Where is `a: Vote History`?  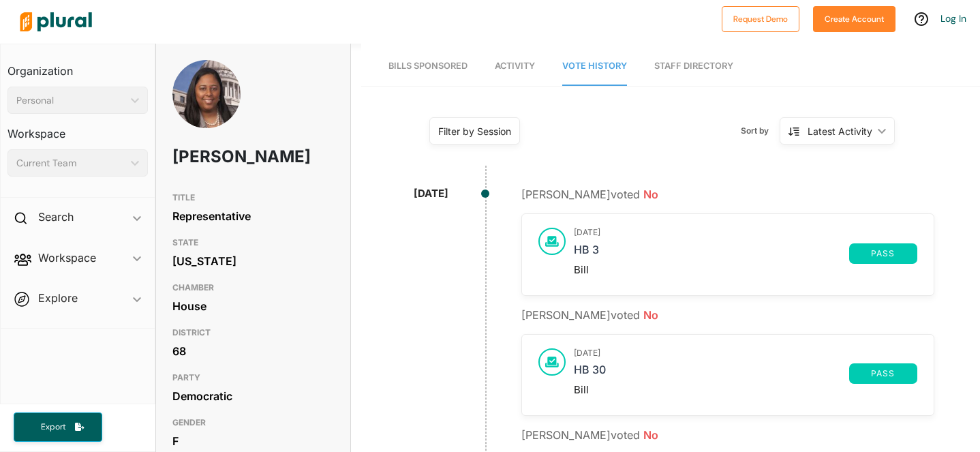 a: Vote History is located at coordinates (594, 67).